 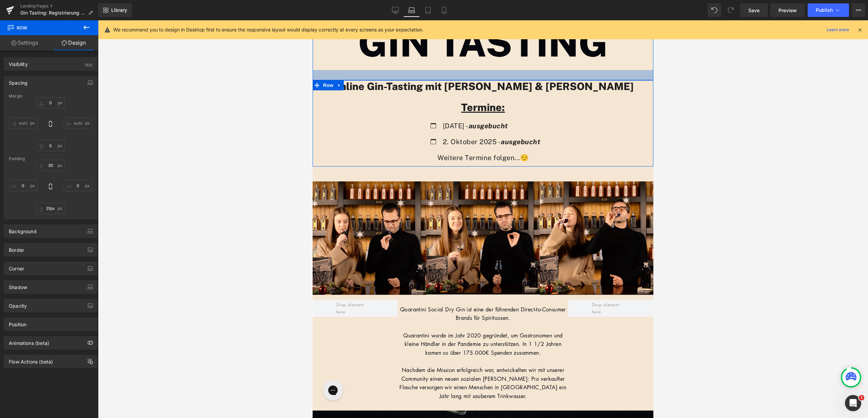 What do you see at coordinates (18, 322) in the screenshot?
I see `div: Position` at bounding box center [18, 322].